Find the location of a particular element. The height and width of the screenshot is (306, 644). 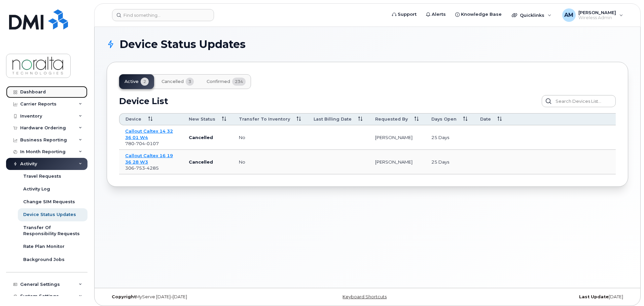

a: Callout Caltex 14 32 36 01 W4 is located at coordinates (149, 134).